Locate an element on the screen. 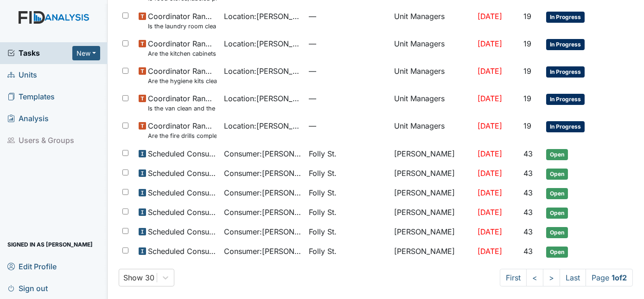 The height and width of the screenshot is (299, 644). span: Coordinator Random Is the laundry room clean and in good repair? is located at coordinates (182, 20).